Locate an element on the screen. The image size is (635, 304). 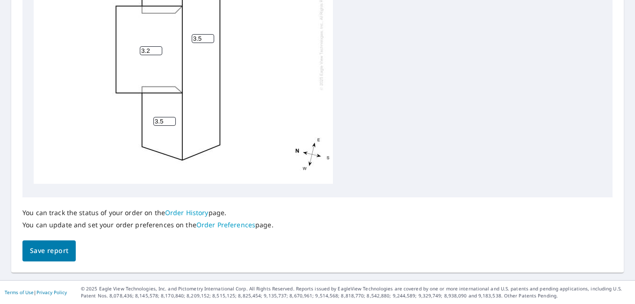
a: Privacy Policy is located at coordinates (51, 292).